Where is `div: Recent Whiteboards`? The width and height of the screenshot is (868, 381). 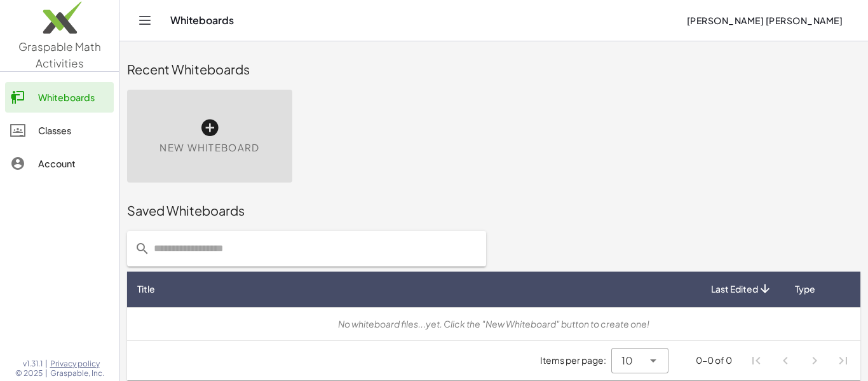
div: Recent Whiteboards is located at coordinates (494, 70).